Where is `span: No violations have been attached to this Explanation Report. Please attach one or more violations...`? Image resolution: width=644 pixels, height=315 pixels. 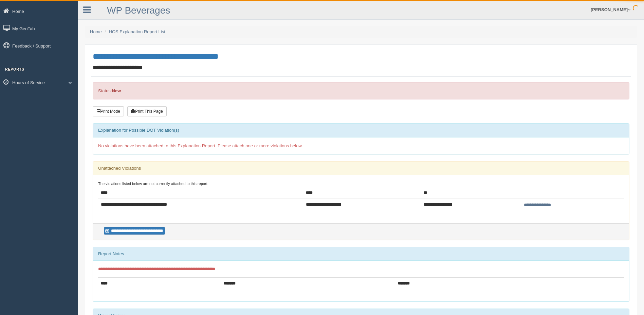
span: No violations have been attached to this Explanation Report. Please attach one or more violations... is located at coordinates (200, 146).